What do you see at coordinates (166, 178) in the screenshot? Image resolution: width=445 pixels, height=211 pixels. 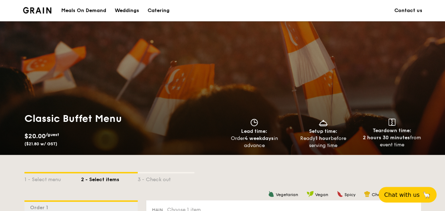 I see `div: 3 - Check out` at bounding box center [166, 178].